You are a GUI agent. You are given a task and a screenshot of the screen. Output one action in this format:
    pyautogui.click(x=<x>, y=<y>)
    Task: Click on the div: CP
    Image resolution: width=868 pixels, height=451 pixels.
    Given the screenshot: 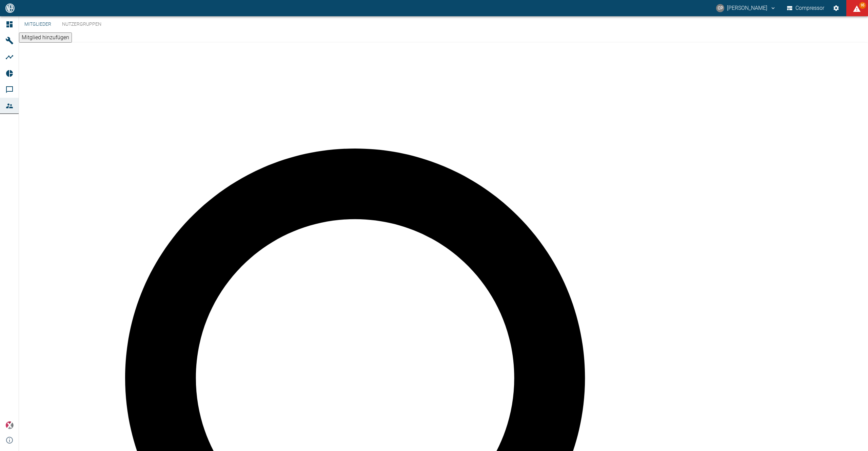 What is the action you would take?
    pyautogui.click(x=720, y=9)
    